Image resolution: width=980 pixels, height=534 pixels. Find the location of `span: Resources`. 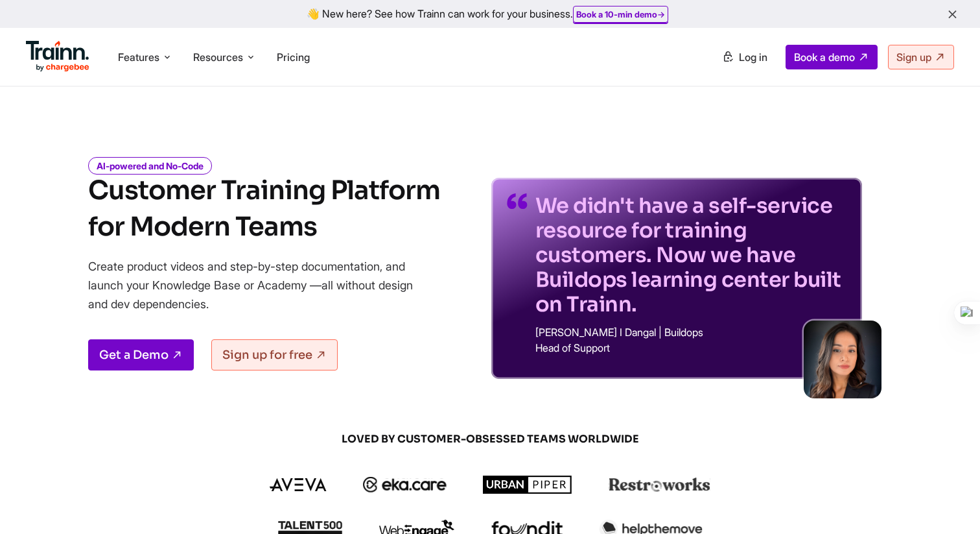

span: Resources is located at coordinates (218, 57).